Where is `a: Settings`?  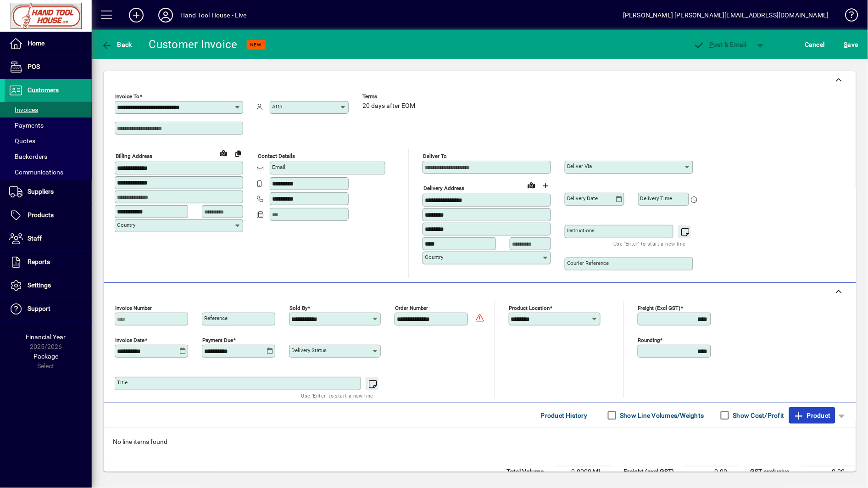 a: Settings is located at coordinates (48, 285).